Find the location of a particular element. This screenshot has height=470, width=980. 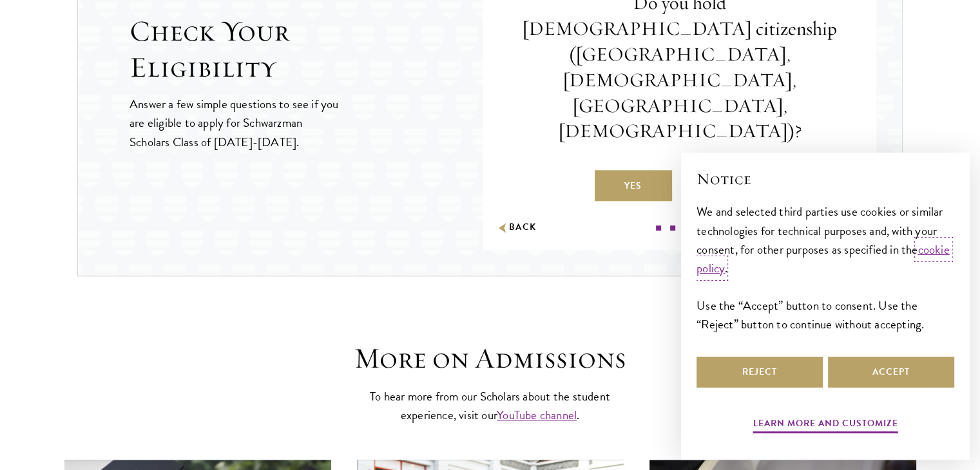

a: cookie policy is located at coordinates (823, 259).